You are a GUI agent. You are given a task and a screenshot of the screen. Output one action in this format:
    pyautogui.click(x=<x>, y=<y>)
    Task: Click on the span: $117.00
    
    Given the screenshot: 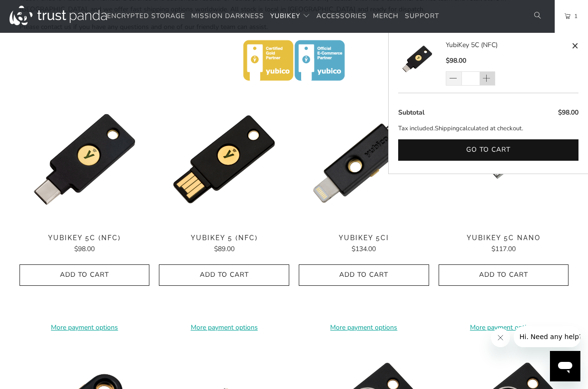 What is the action you would take?
    pyautogui.click(x=503, y=249)
    